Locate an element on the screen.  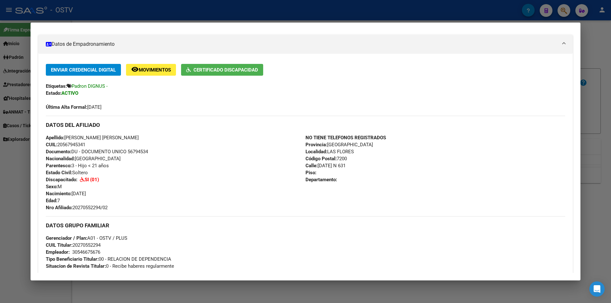
span: 3 - Hijo < 21 años is located at coordinates (77, 166).